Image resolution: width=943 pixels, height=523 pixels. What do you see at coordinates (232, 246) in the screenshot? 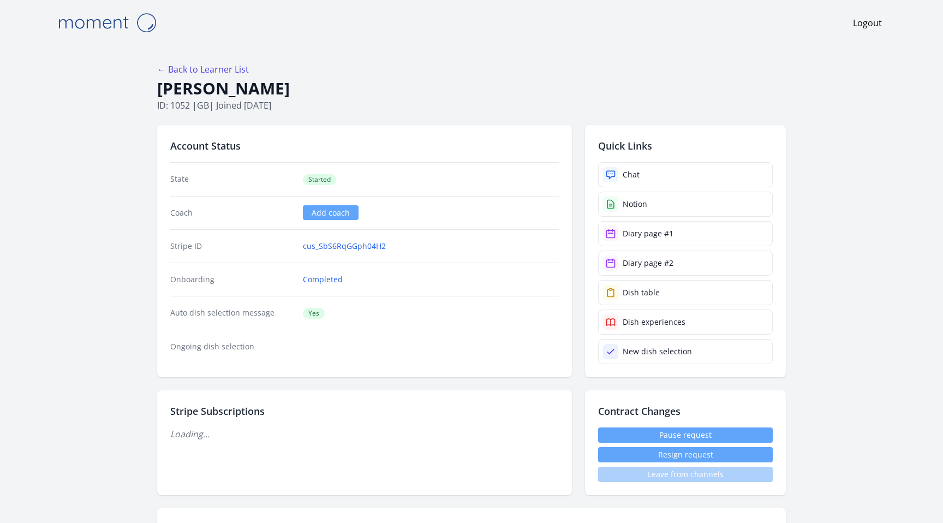
I see `dt: Stripe ID` at bounding box center [232, 246].